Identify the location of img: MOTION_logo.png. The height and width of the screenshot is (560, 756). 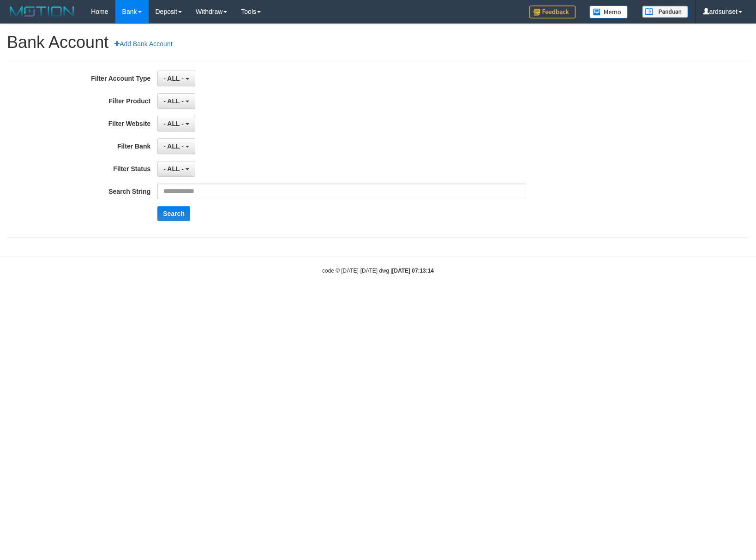
(42, 11).